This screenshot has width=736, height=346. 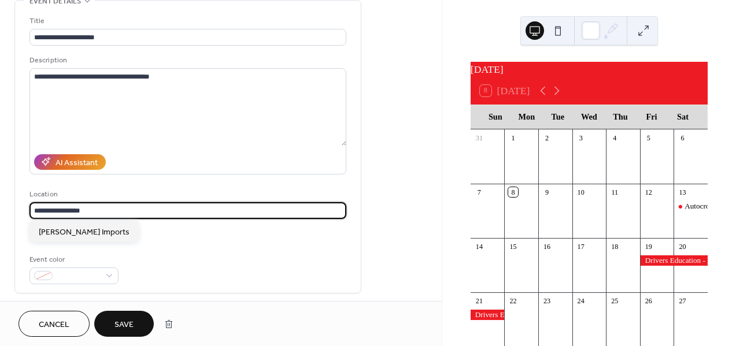 I want to click on div: 2, so click(x=547, y=138).